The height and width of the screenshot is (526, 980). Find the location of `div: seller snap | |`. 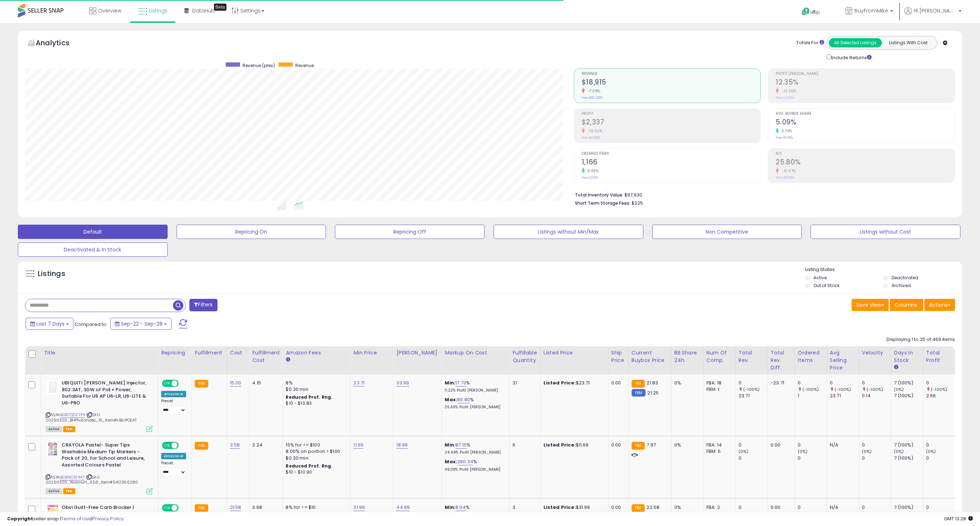

div: seller snap | | is located at coordinates (65, 519).